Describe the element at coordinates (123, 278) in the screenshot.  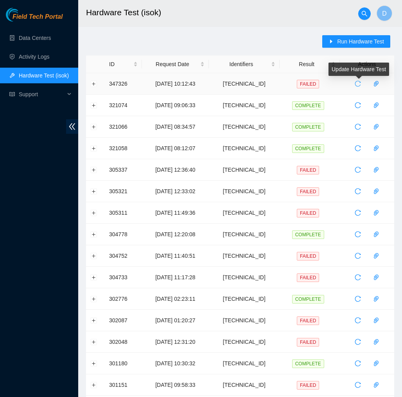
I see `td: 304733` at that location.